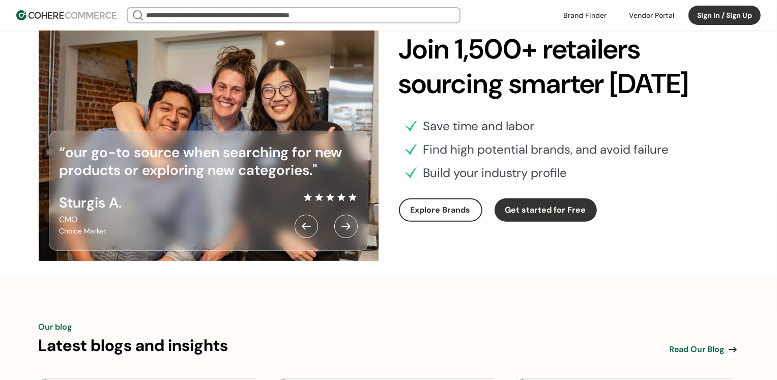 The image size is (777, 380). What do you see at coordinates (479, 126) in the screenshot?
I see `div: Save time and labor` at bounding box center [479, 126].